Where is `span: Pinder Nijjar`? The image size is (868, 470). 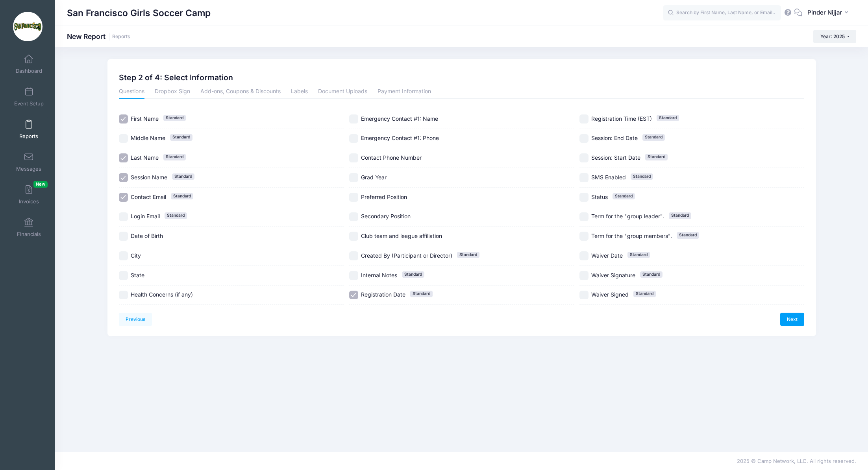
span: Pinder Nijjar is located at coordinates (824, 12).